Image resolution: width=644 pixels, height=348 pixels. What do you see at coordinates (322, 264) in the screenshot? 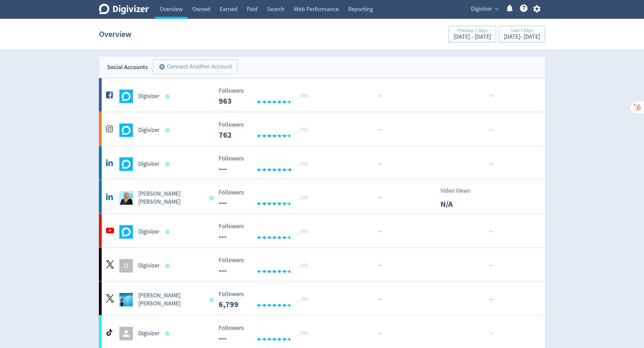
I see `a: DDigivizer Followers --- Followers --- _ 0%······` at bounding box center [322, 264].